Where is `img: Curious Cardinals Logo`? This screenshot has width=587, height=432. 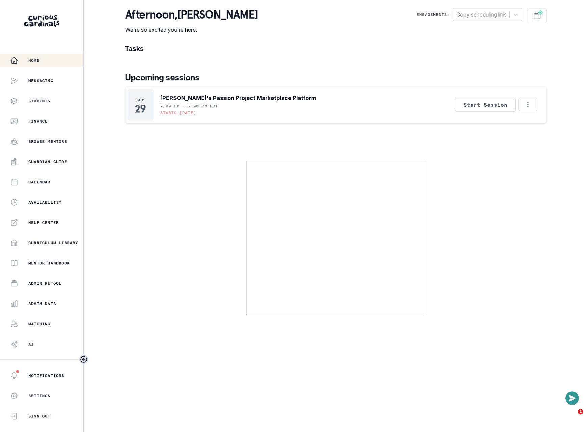
img: Curious Cardinals Logo is located at coordinates (42, 21).